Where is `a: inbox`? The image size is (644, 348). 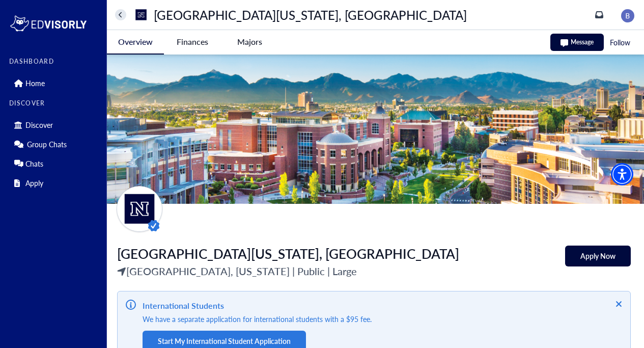 a: inbox is located at coordinates (599, 15).